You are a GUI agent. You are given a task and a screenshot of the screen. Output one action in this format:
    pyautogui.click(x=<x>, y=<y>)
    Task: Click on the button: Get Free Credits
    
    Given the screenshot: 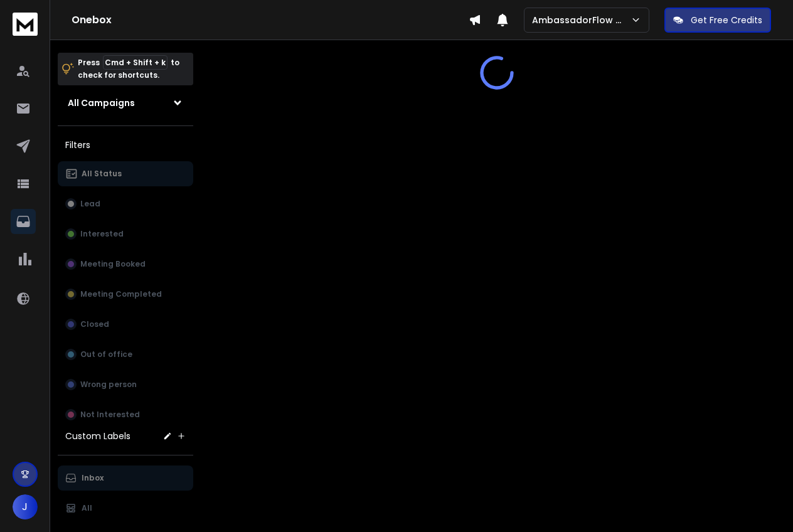 What is the action you would take?
    pyautogui.click(x=717, y=20)
    